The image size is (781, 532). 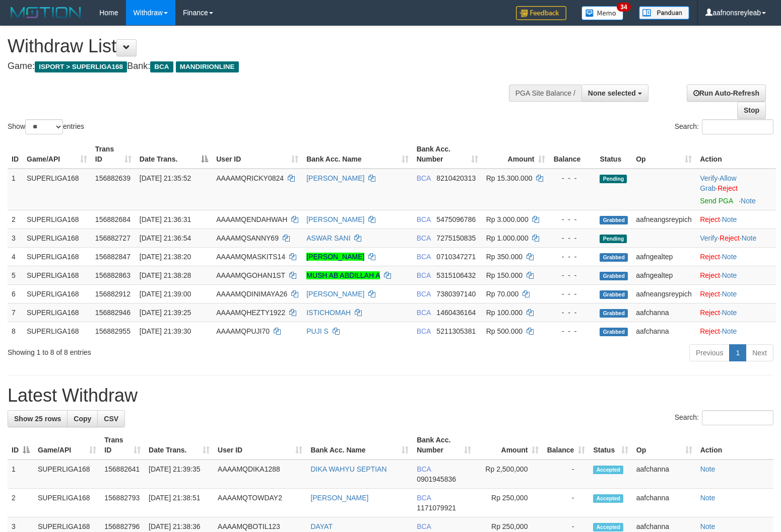 What do you see at coordinates (15, 331) in the screenshot?
I see `td: 8` at bounding box center [15, 331].